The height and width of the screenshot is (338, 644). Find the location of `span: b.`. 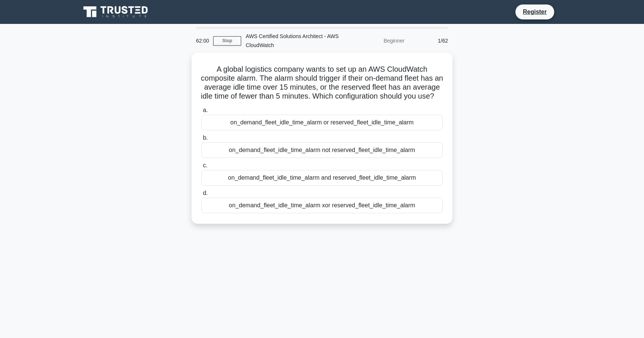

span: b. is located at coordinates (205, 138).